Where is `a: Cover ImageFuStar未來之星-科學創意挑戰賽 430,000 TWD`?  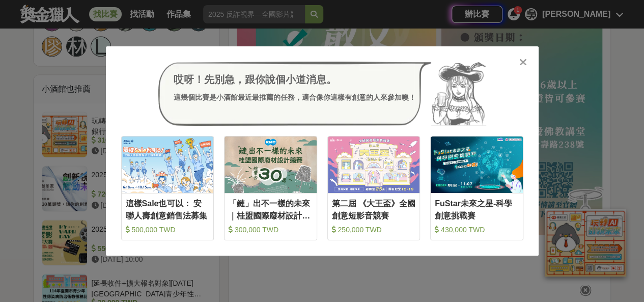 a: Cover ImageFuStar未來之星-科學創意挑戰賽 430,000 TWD is located at coordinates (477, 188).